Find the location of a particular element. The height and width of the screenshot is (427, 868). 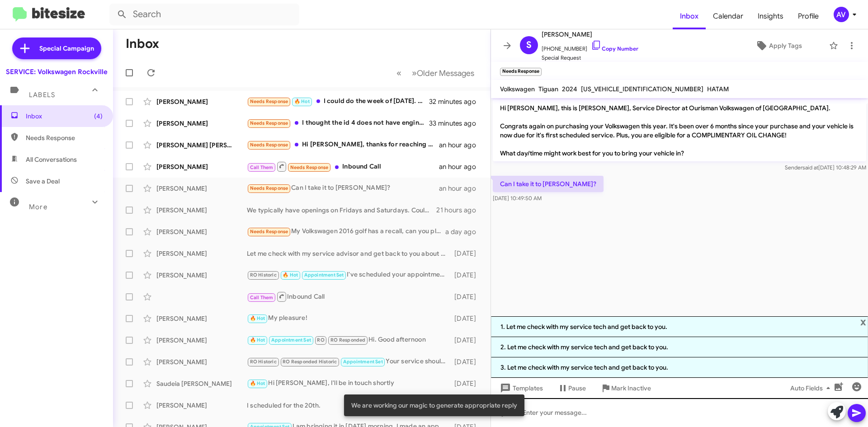

div: Let me check with my service advisor and get back to you about any current promotions for servici... is located at coordinates (348, 254).